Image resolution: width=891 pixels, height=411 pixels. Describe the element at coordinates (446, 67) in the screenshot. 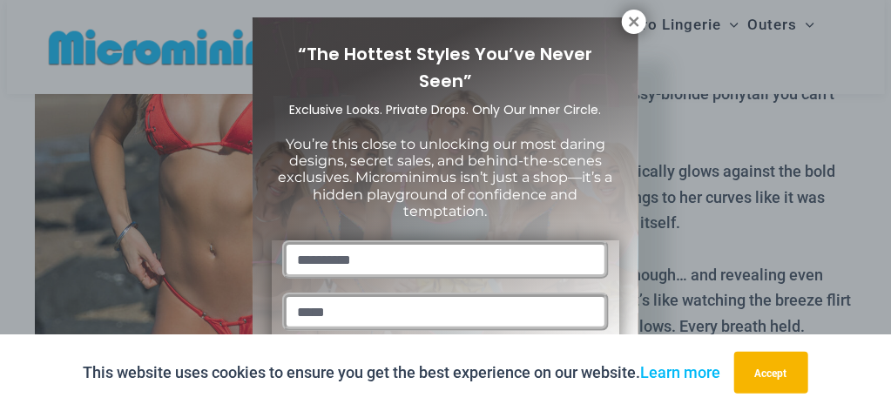

I see `span: “The Hottest Styles You’ve Never Seen”` at that location.